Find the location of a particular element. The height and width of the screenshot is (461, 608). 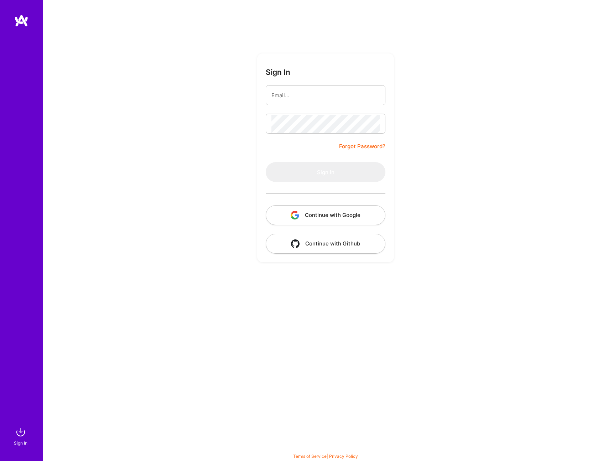

div: © 2025 ATeams Inc., All rights reserved. is located at coordinates (325, 448).